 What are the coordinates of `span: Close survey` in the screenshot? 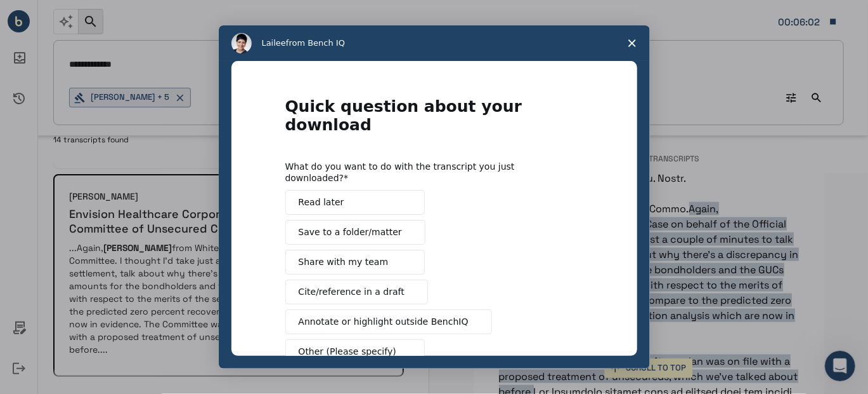 It's located at (632, 43).